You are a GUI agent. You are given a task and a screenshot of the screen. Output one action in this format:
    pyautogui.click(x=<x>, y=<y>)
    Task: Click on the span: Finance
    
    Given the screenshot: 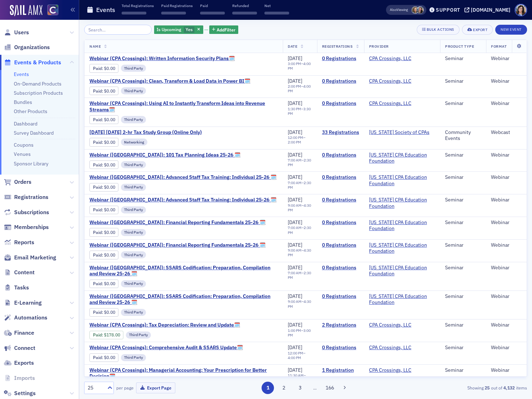 What is the action you would take?
    pyautogui.click(x=24, y=333)
    